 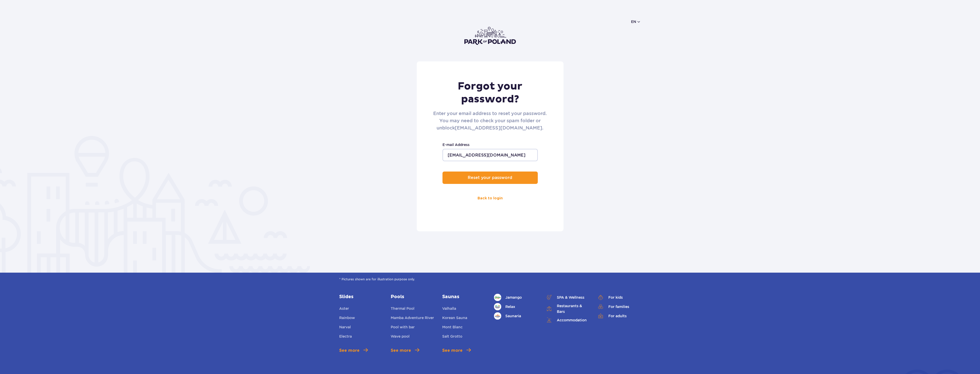 I want to click on a: Mont Blanc, so click(x=452, y=327).